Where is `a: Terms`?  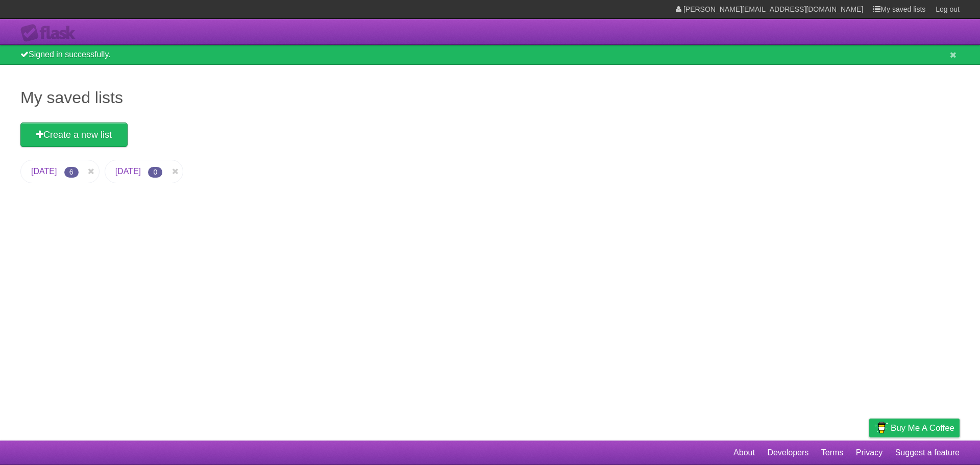 a: Terms is located at coordinates (833, 453).